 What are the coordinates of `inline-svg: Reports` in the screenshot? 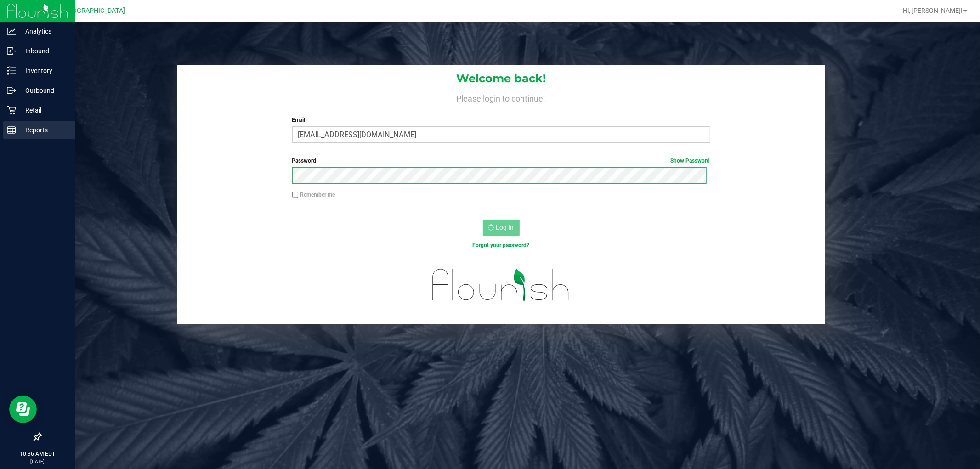 It's located at (11, 130).